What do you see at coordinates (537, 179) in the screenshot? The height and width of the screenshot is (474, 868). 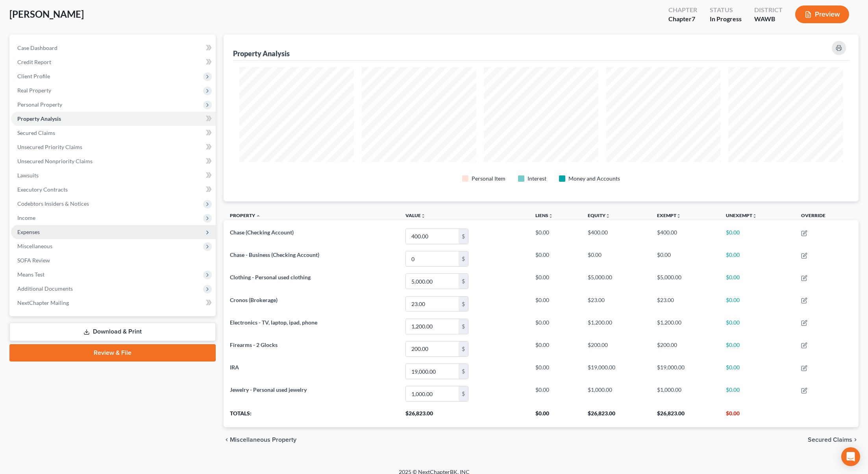 I see `div: Interest` at bounding box center [537, 179].